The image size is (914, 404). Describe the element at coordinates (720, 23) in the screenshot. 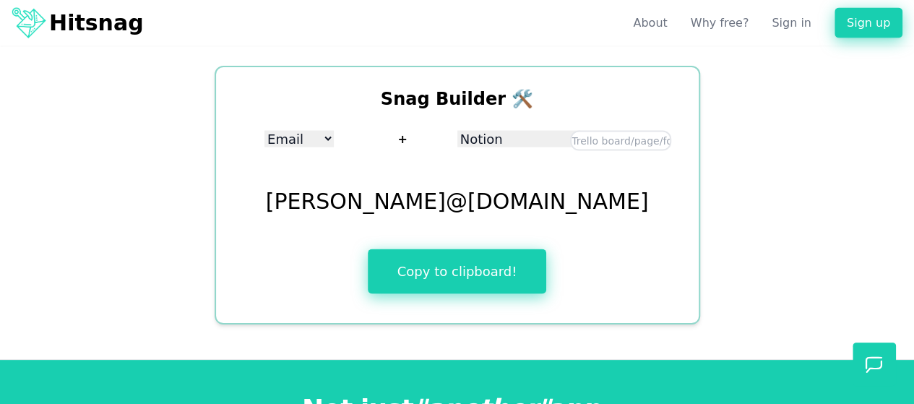

I see `a: Why free?` at that location.